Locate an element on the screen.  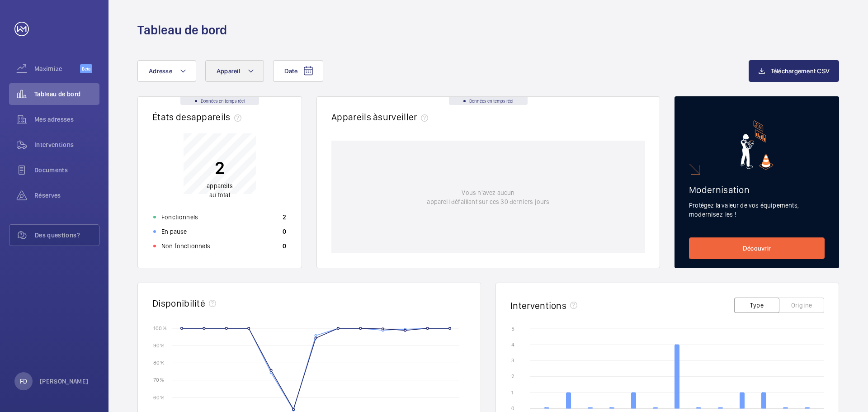
button: Adresse is located at coordinates (166, 71).